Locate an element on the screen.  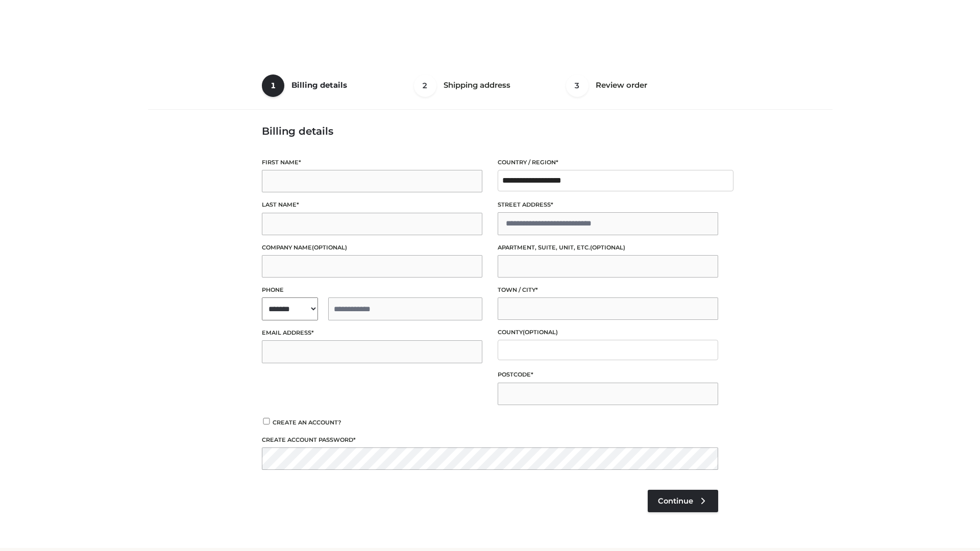
label: Postcode is located at coordinates (608, 375).